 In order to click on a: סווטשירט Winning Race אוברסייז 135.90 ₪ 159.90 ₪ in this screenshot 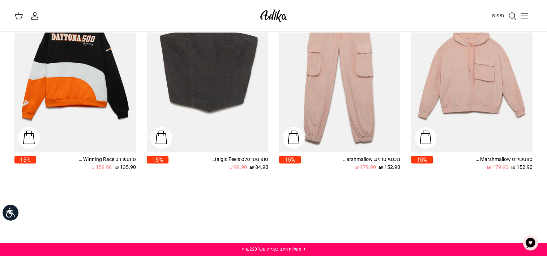, I will do `click(86, 164)`.